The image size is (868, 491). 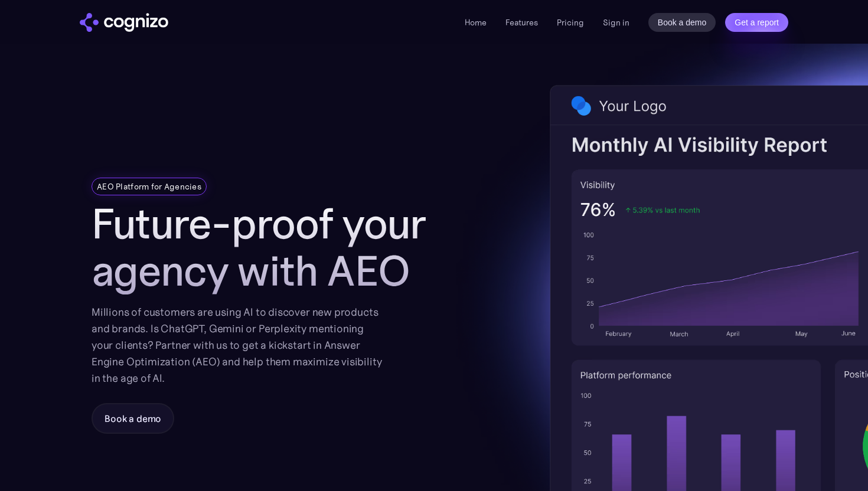 I want to click on a: Get a report, so click(x=756, y=23).